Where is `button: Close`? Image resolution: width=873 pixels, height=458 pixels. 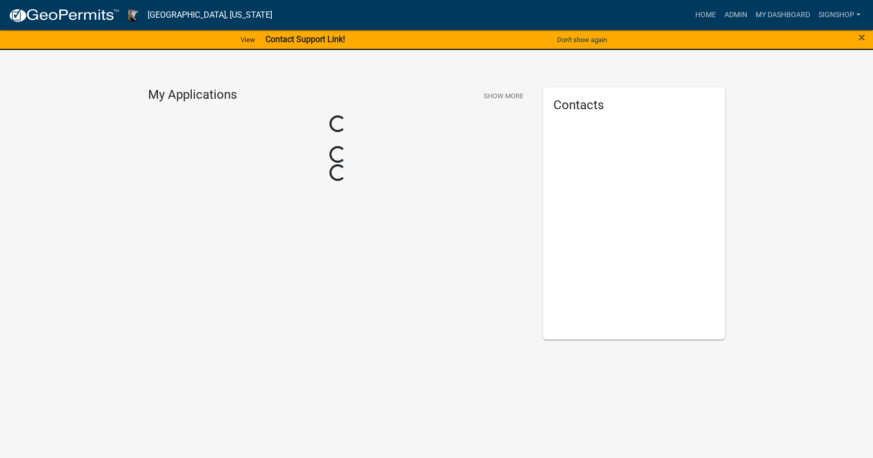 button: Close is located at coordinates (861, 37).